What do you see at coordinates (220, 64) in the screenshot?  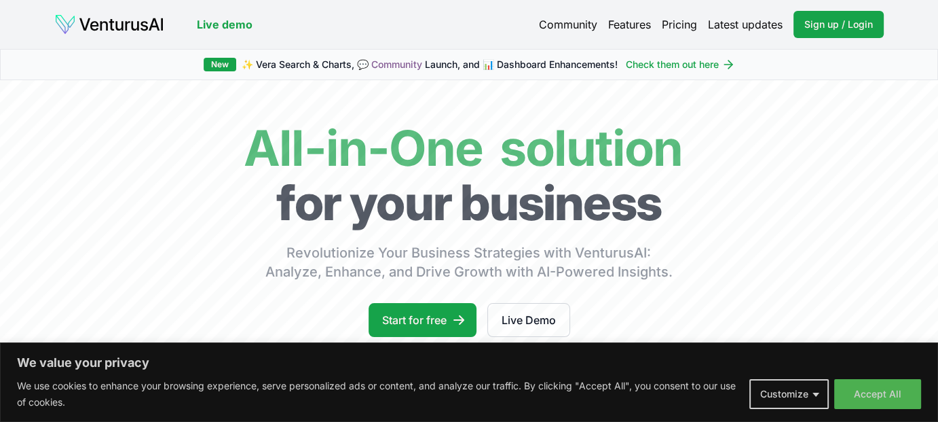 I see `div: New` at bounding box center [220, 64].